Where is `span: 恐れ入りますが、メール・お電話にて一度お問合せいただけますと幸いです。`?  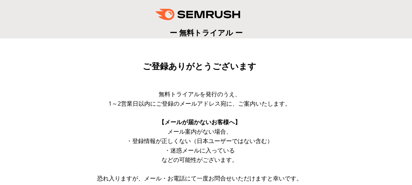
span: 恐れ入りますが、メール・お電話にて一度お問合せいただけますと幸いです。 is located at coordinates (200, 179).